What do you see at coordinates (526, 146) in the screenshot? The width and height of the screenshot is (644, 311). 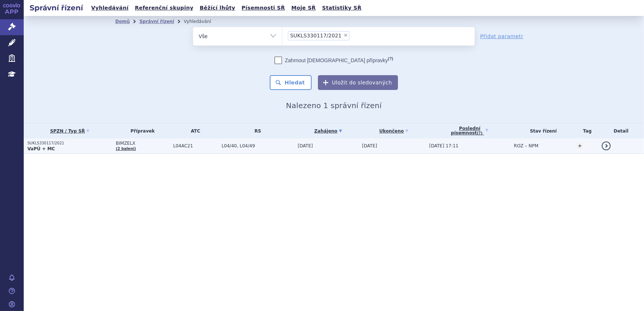 I see `span: ROZ – NPM` at bounding box center [526, 146].